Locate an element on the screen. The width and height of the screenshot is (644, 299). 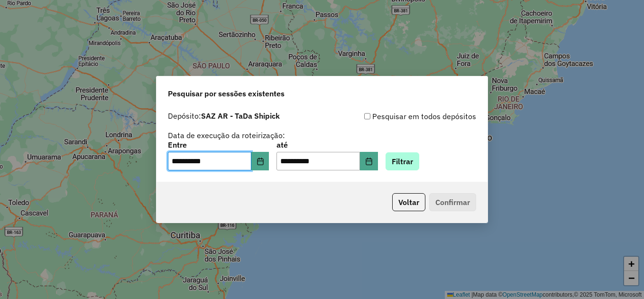
button: Voltar is located at coordinates (409, 202).